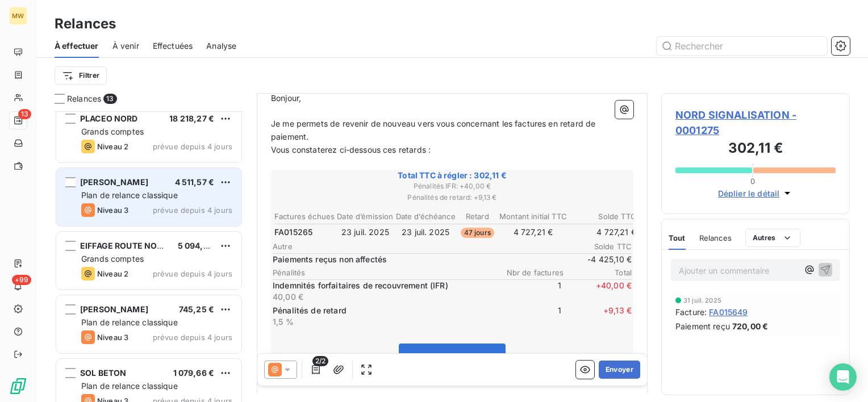 The height and width of the screenshot is (402, 868). I want to click on p: Indemnités forfaitaires de recouvrement (IFR), so click(382, 286).